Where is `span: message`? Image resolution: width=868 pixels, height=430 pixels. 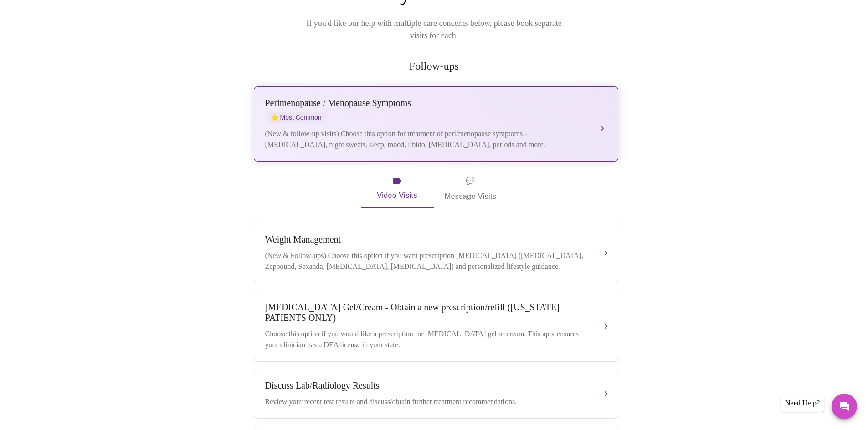
span: message is located at coordinates (470, 181).